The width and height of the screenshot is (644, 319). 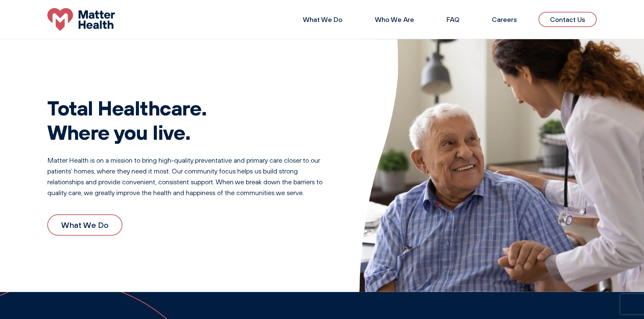 I want to click on a: Who We Are, so click(x=395, y=19).